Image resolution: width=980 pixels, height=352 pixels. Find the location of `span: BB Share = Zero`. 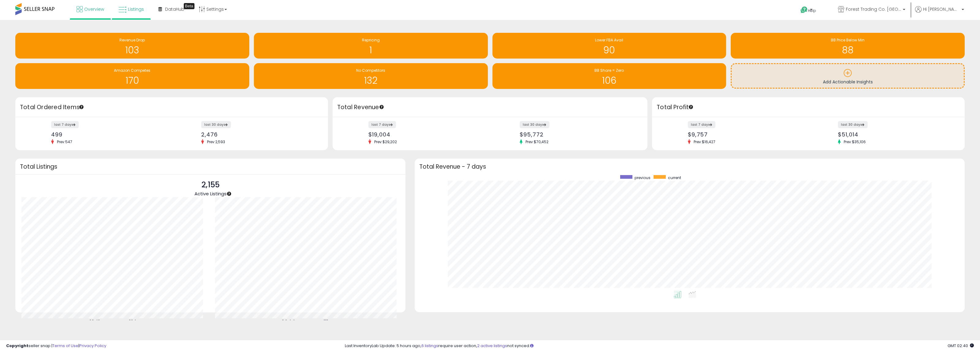

span: BB Share = Zero is located at coordinates (609, 71).